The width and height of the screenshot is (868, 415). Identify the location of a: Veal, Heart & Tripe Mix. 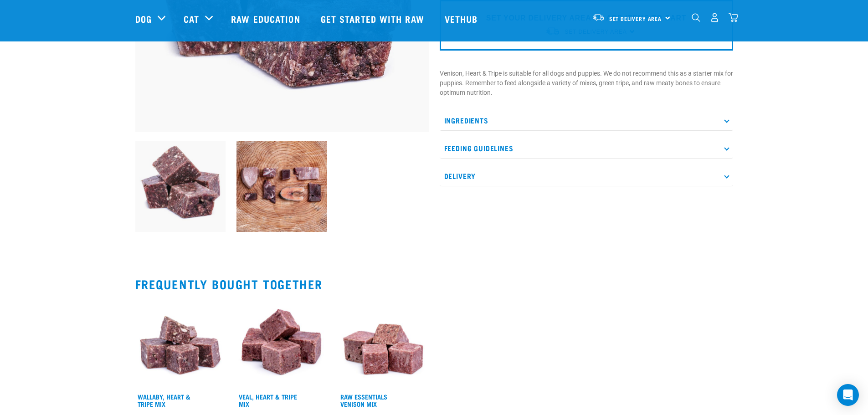
(268, 400).